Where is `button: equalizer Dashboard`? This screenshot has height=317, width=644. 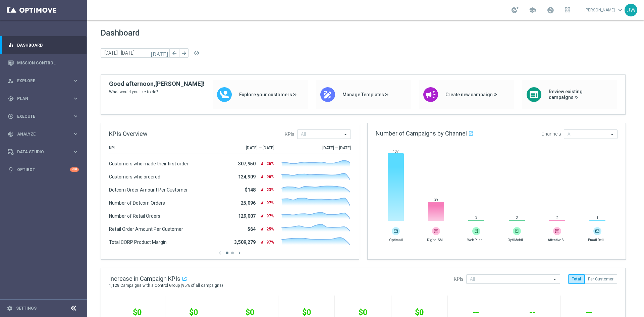
button: equalizer Dashboard is located at coordinates (43, 45).